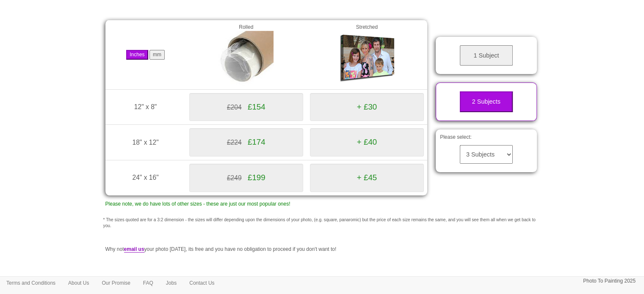 The height and width of the screenshot is (294, 644). What do you see at coordinates (322, 223) in the screenshot?
I see `p: * The sizes quoted are for a 3:2 dimension - the sizes will differ depending upon the dimensions ...` at bounding box center [322, 223].